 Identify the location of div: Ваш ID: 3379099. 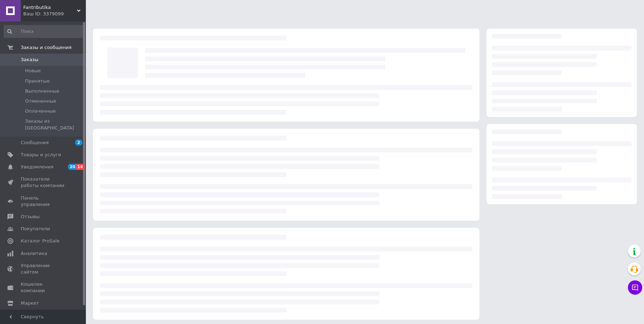
(55, 14).